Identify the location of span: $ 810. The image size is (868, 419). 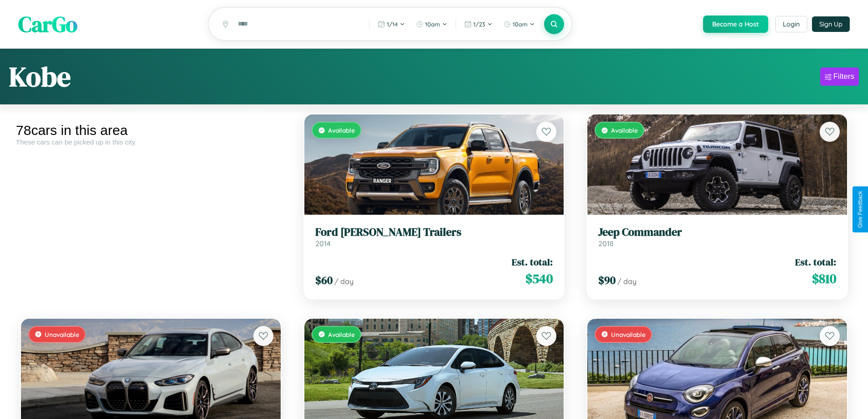
(824, 279).